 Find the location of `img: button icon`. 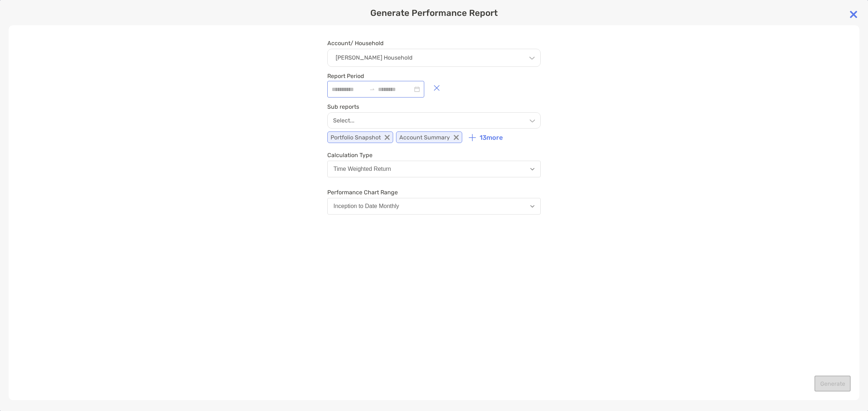

img: button icon is located at coordinates (437, 88).